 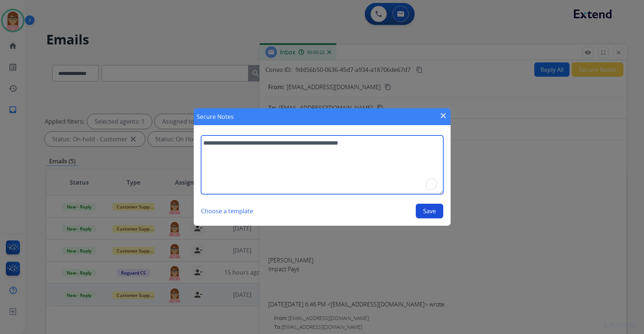 What do you see at coordinates (620, 326) in the screenshot?
I see `p: 0.20.1027RC` at bounding box center [620, 326].